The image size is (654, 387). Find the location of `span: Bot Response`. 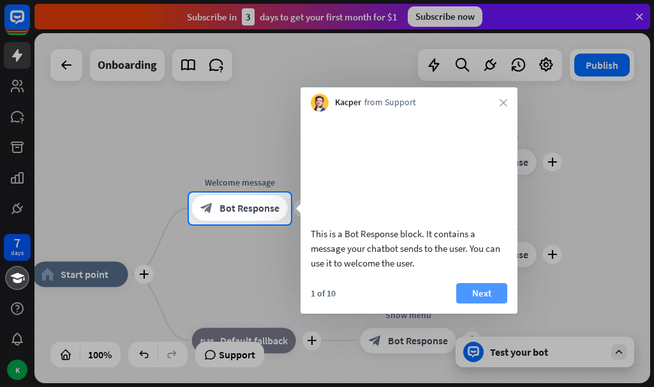

span: Bot Response is located at coordinates (249, 209).